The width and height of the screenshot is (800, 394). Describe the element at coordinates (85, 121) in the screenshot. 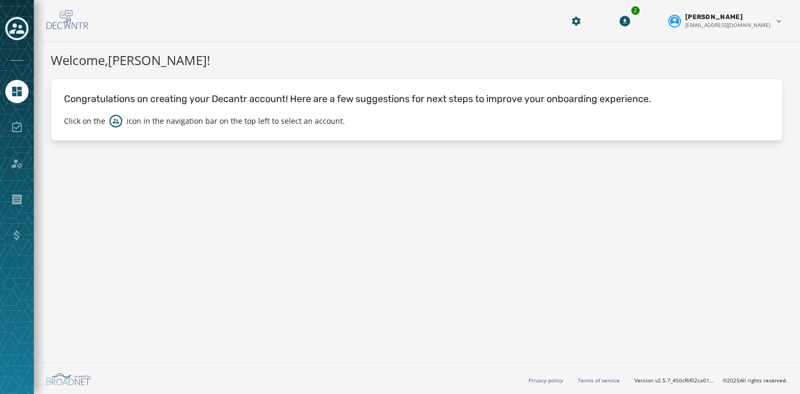

I see `p: Click on the` at that location.